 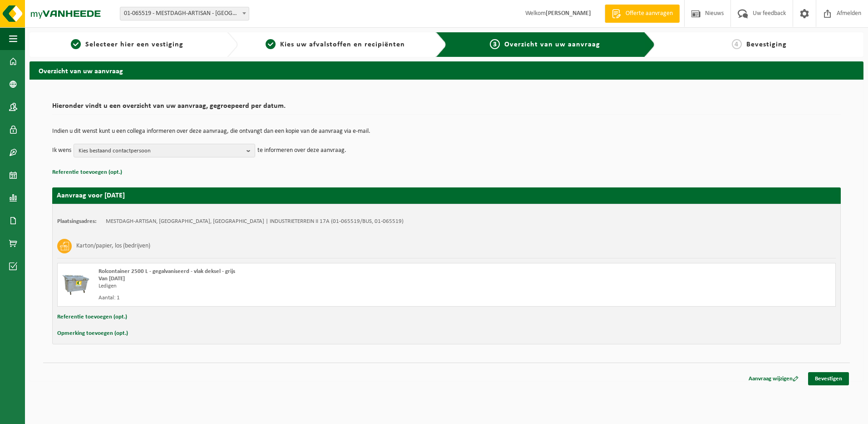 What do you see at coordinates (342, 44) in the screenshot?
I see `span: Kies uw afvalstoffen en recipiënten` at bounding box center [342, 44].